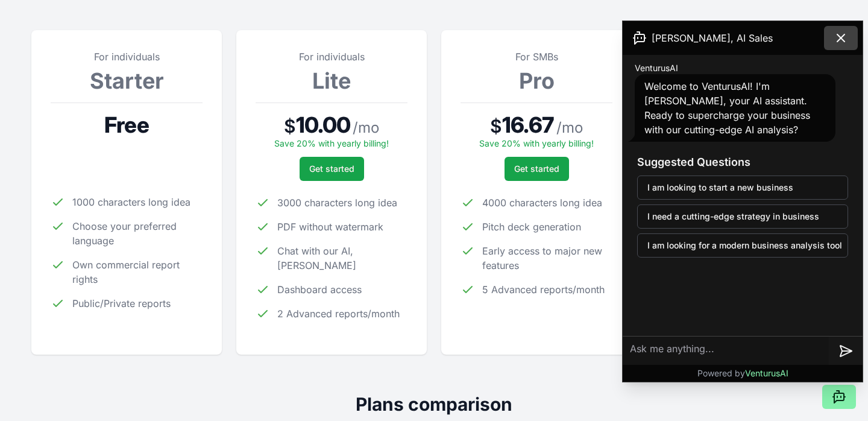 This screenshot has height=421, width=868. I want to click on button: I am looking for a modern business analysis tool, so click(743, 245).